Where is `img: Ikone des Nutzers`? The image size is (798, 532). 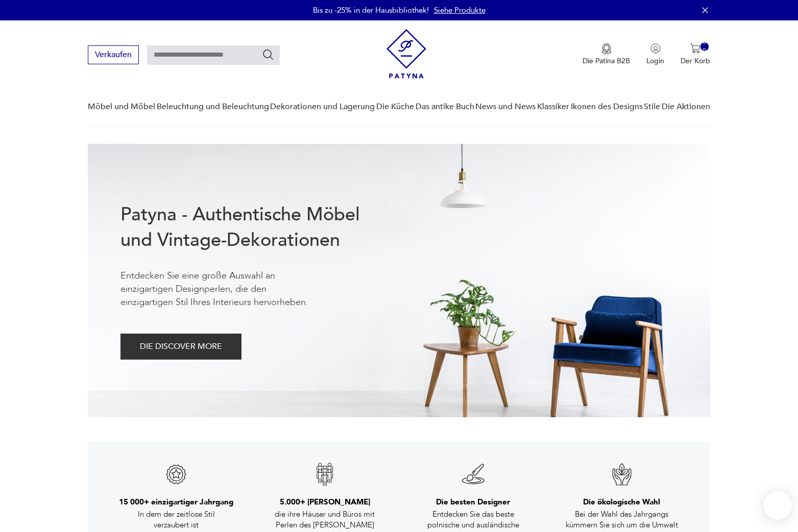 img: Ikone des Nutzers is located at coordinates (655, 48).